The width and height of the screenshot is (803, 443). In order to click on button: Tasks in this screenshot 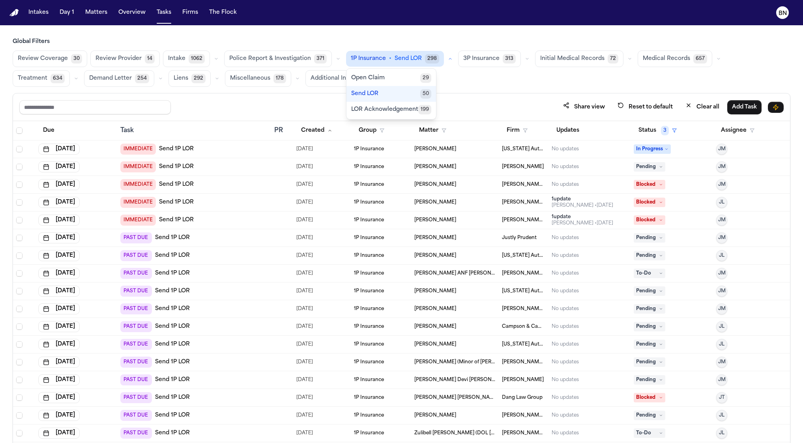, I will do `click(164, 13)`.